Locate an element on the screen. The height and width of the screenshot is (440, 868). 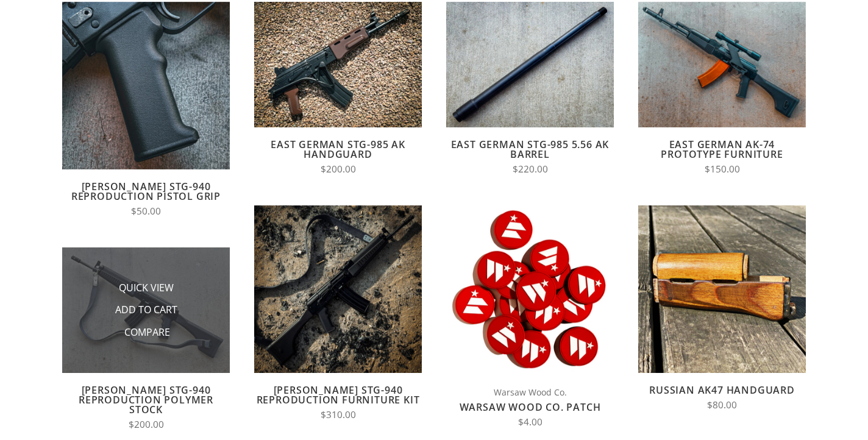
a: Russian AK47 Handguard is located at coordinates (722, 390).